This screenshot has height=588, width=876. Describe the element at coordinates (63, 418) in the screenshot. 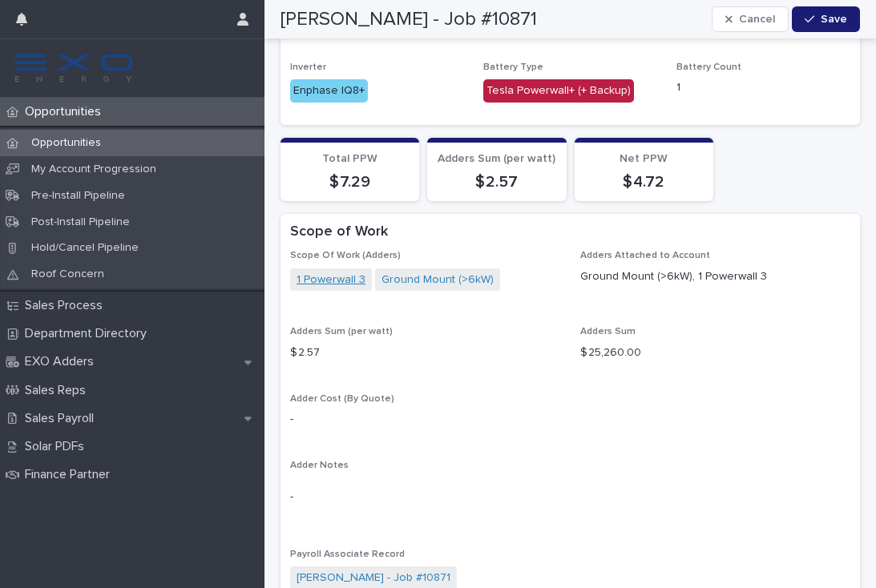

I see `p: Sales Payroll` at that location.